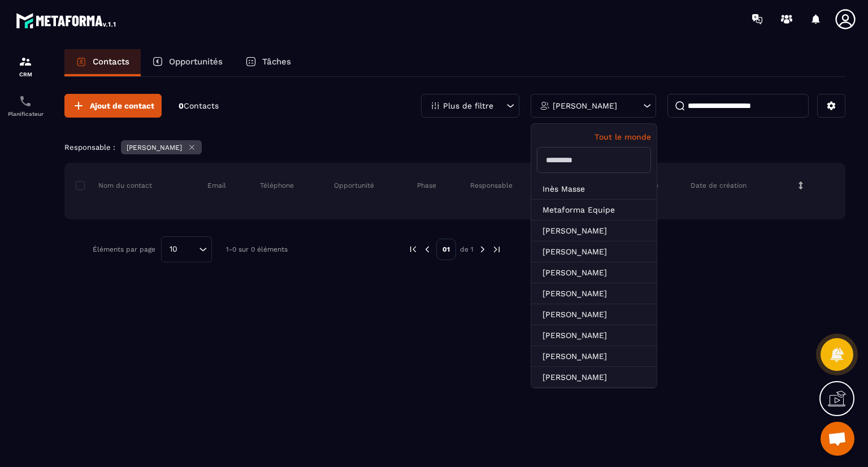  What do you see at coordinates (187, 63) in the screenshot?
I see `a: Opportunités` at bounding box center [187, 63].